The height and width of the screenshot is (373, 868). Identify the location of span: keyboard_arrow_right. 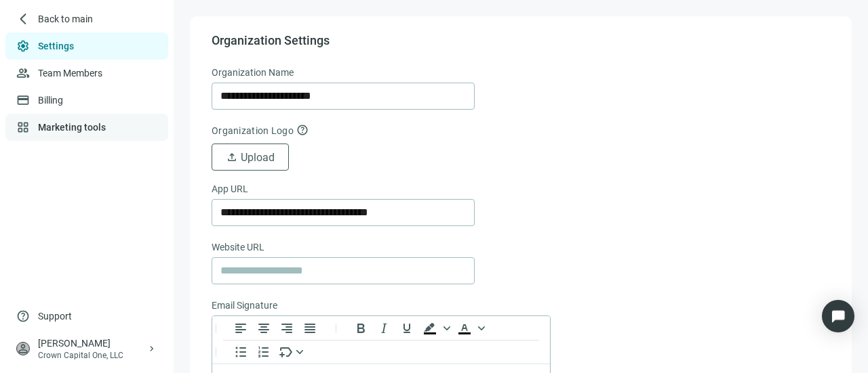
(152, 348).